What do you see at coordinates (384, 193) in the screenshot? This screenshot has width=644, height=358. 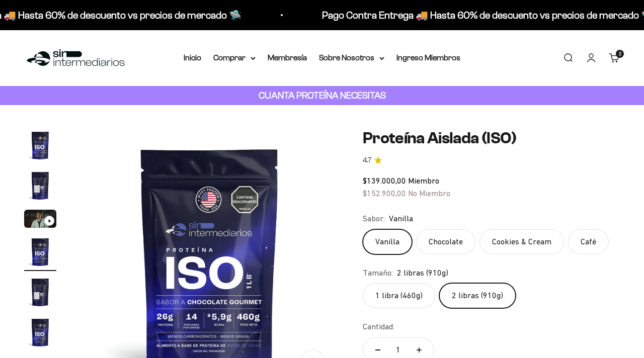 I see `span: $152.900,00` at bounding box center [384, 193].